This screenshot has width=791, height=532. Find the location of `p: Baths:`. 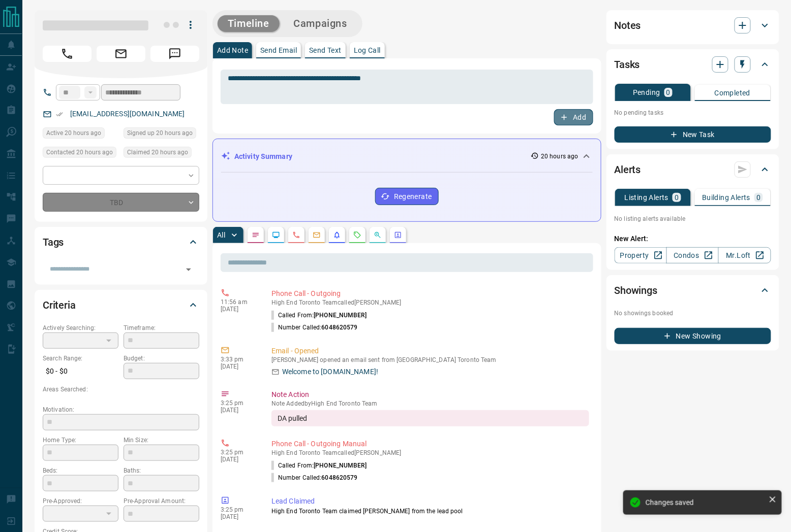

p: Baths: is located at coordinates (161, 471).